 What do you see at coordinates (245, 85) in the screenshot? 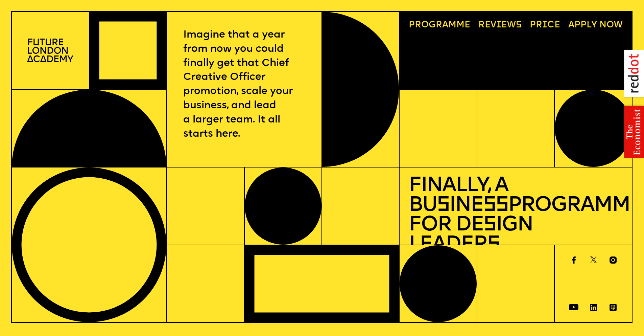
I see `p: Imagine that a year from now you could finally get that Chief Creative Officer promotion, scale y...` at bounding box center [245, 85].